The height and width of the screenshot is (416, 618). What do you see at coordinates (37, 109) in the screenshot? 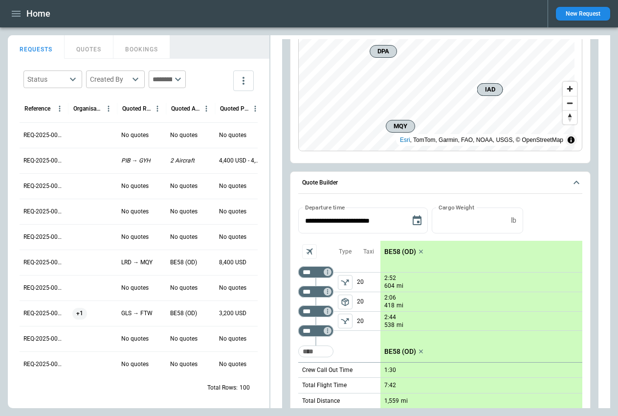
I see `div: Reference` at bounding box center [37, 109].